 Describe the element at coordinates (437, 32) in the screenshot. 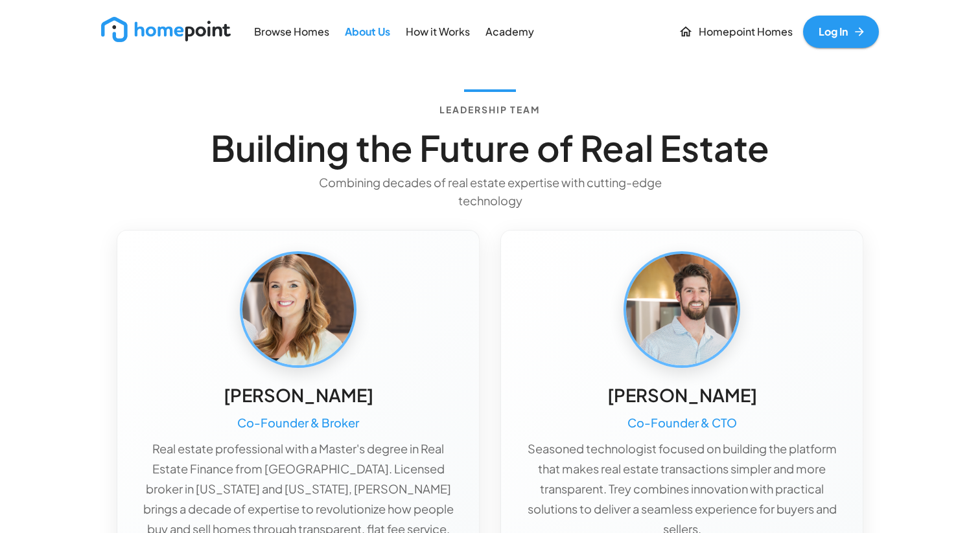

I see `p: How it Works` at that location.